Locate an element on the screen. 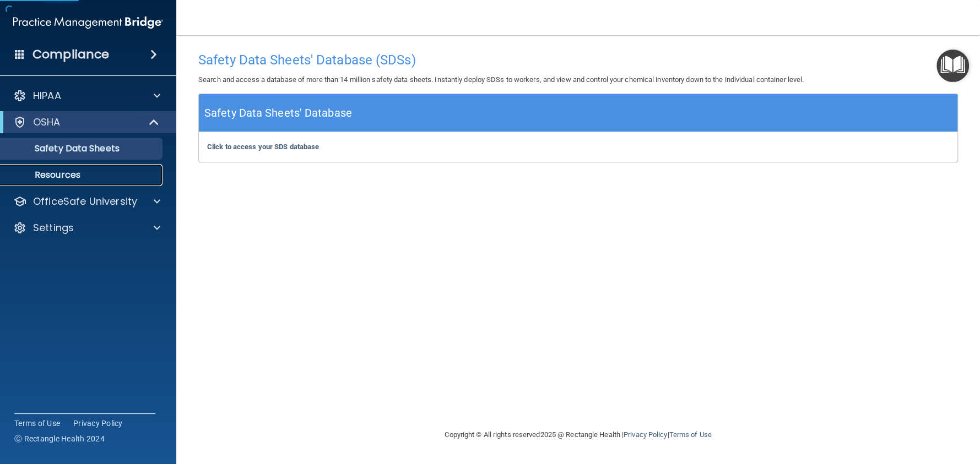 This screenshot has width=980, height=464. p: Resources is located at coordinates (82, 175).